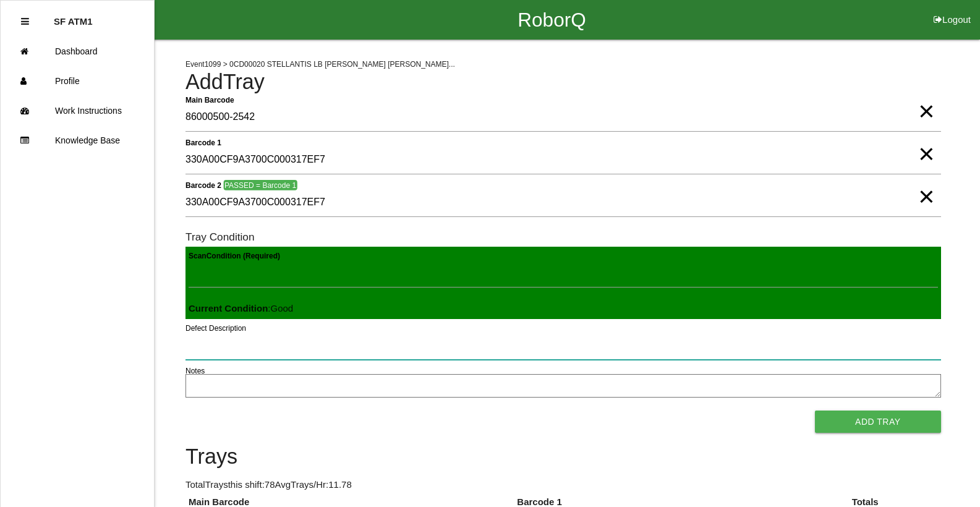  I want to click on a: Dashboard, so click(77, 51).